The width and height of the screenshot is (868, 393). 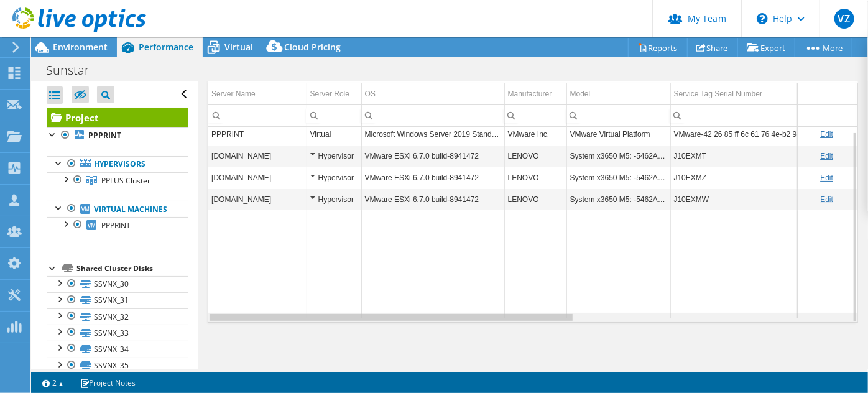 What do you see at coordinates (718, 94) in the screenshot?
I see `div: Service Tag Serial Number` at bounding box center [718, 94].